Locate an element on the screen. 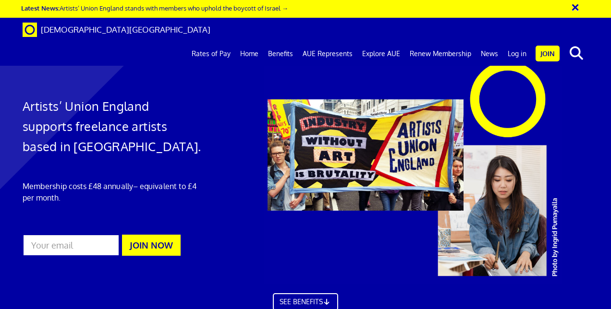 The image size is (611, 309). button: JOIN NOW is located at coordinates (151, 245).